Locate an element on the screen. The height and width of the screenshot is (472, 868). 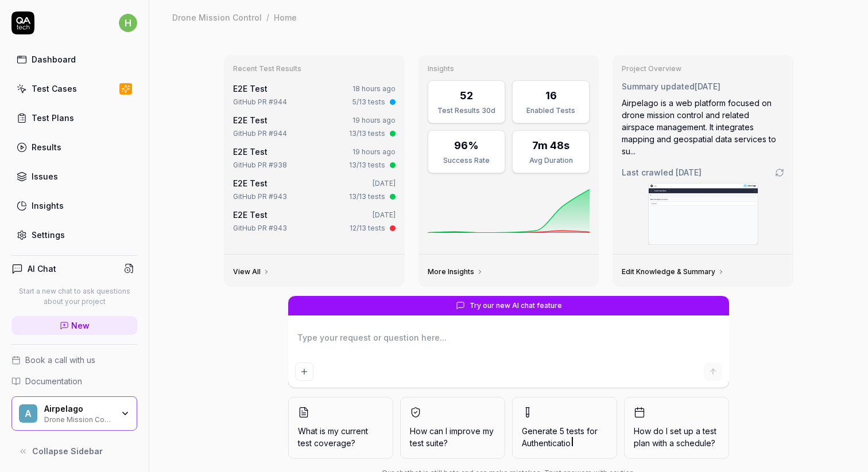
a: Test Cases is located at coordinates (74, 88).